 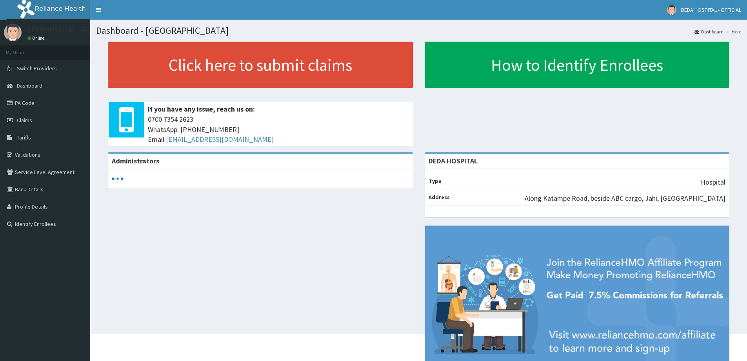 I want to click on a: Online, so click(x=37, y=38).